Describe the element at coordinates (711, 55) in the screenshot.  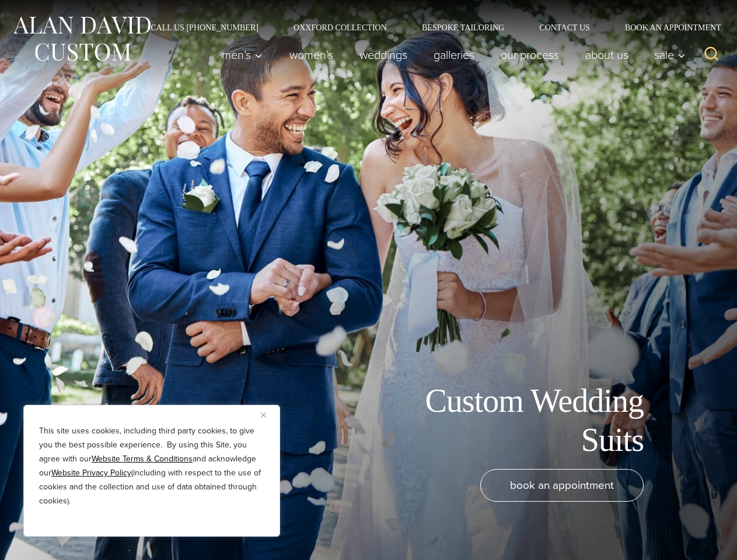
I see `button: View Search Form` at that location.